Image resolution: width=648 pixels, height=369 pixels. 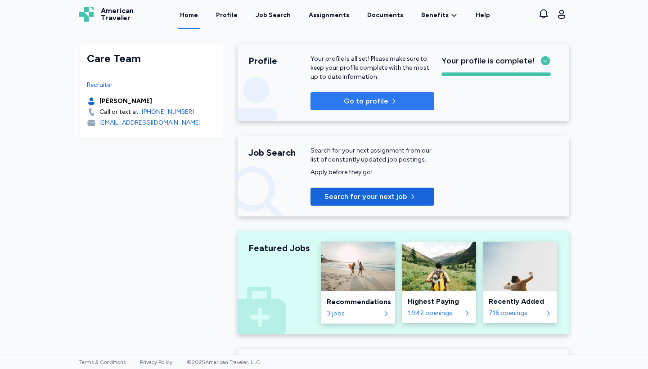 What do you see at coordinates (223, 362) in the screenshot?
I see `span: © 2025 American Traveler, LLC` at bounding box center [223, 362].